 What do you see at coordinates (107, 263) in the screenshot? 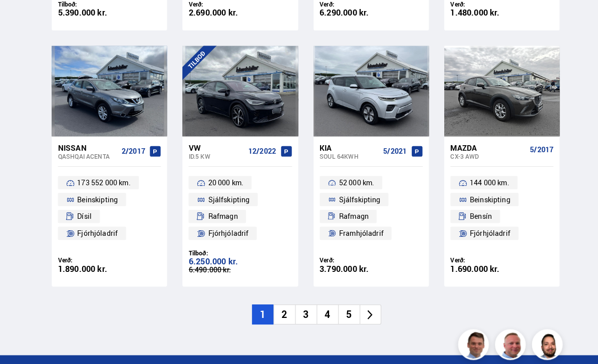
I see `div: 1.890.000 kr.` at bounding box center [107, 263].